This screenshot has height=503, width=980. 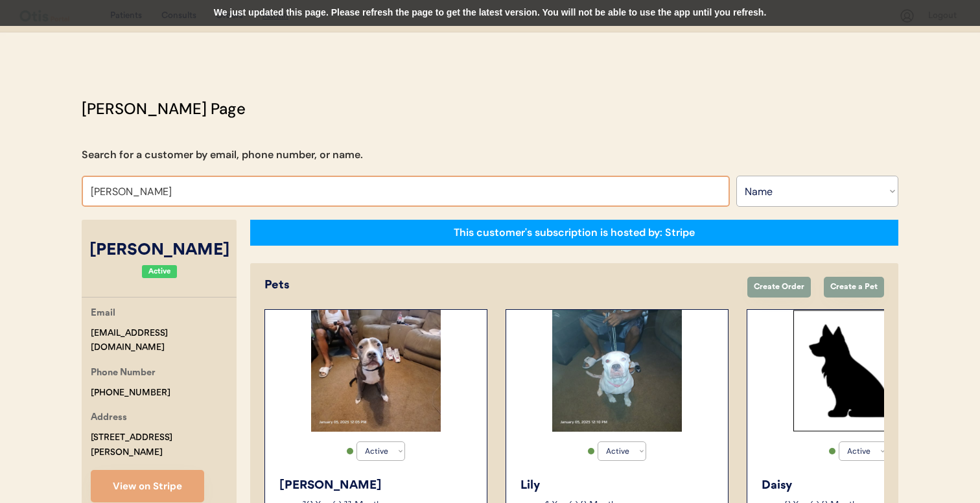 I want to click on img: 1000002790.jpg, so click(x=617, y=371).